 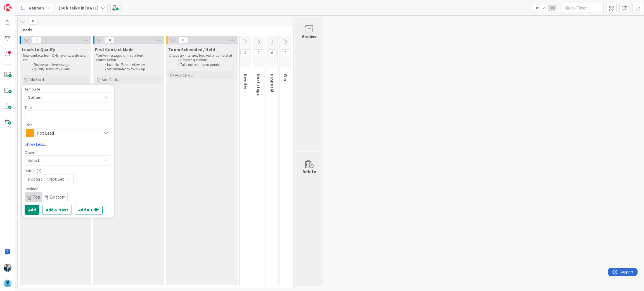 What do you see at coordinates (89, 210) in the screenshot?
I see `button: Add & Edit` at bounding box center [89, 210].